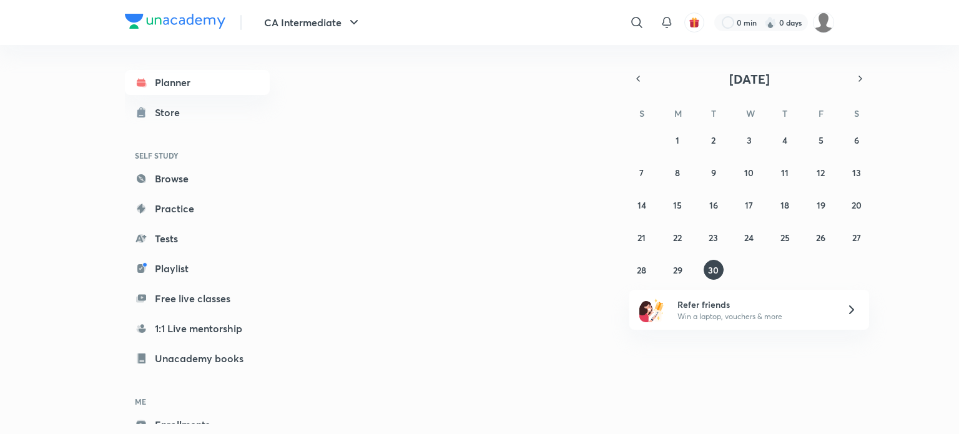  Describe the element at coordinates (197, 329) in the screenshot. I see `a: 1:1 Live mentorship` at that location.